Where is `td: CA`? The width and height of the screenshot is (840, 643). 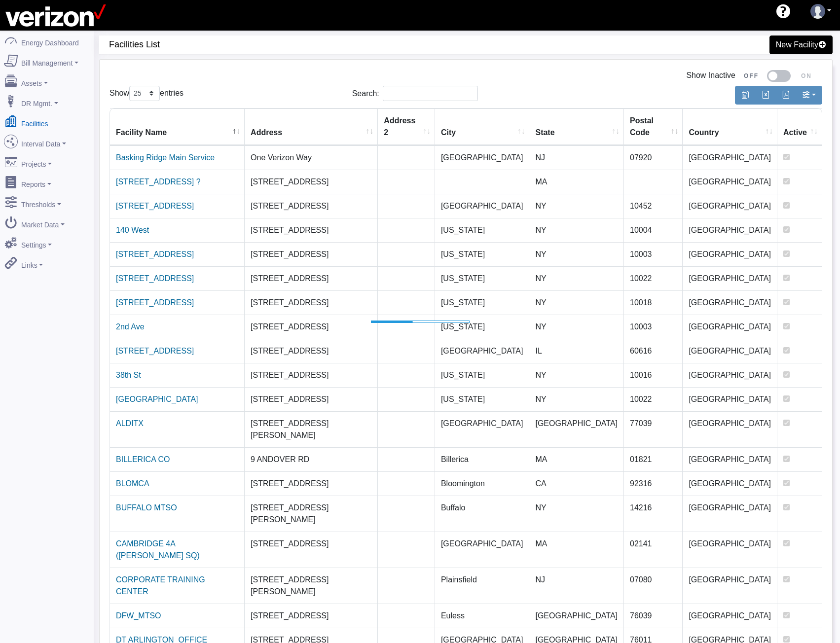 td: CA is located at coordinates (577, 484).